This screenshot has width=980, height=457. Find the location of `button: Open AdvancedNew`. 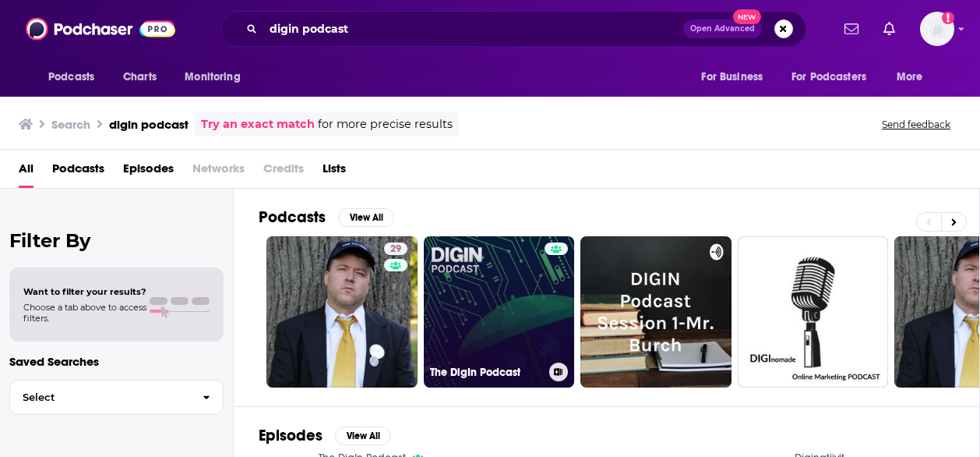

button: Open AdvancedNew is located at coordinates (722, 29).